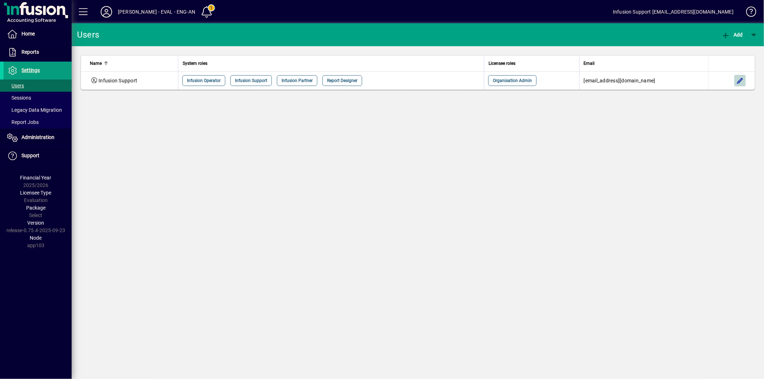 The height and width of the screenshot is (379, 764). What do you see at coordinates (512, 81) in the screenshot?
I see `span: Organisation Admin` at bounding box center [512, 81].